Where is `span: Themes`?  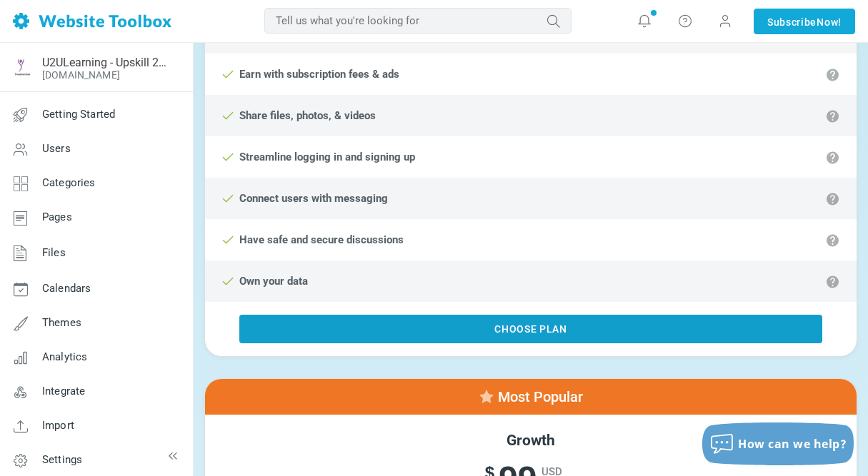 span: Themes is located at coordinates (61, 323).